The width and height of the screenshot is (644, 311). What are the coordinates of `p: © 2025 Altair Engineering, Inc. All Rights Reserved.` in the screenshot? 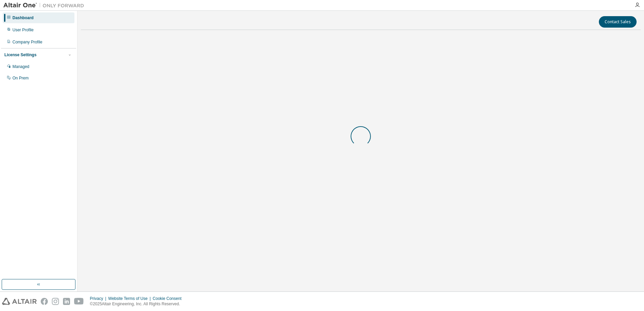 It's located at (138, 304).